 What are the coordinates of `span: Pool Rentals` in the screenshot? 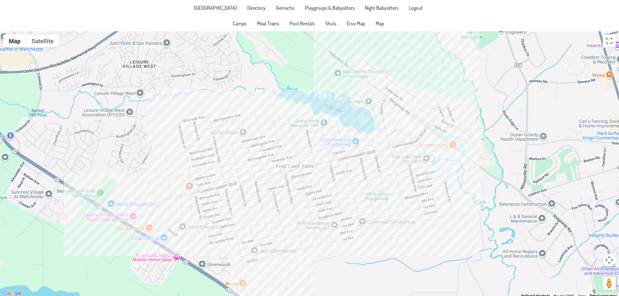 It's located at (302, 23).